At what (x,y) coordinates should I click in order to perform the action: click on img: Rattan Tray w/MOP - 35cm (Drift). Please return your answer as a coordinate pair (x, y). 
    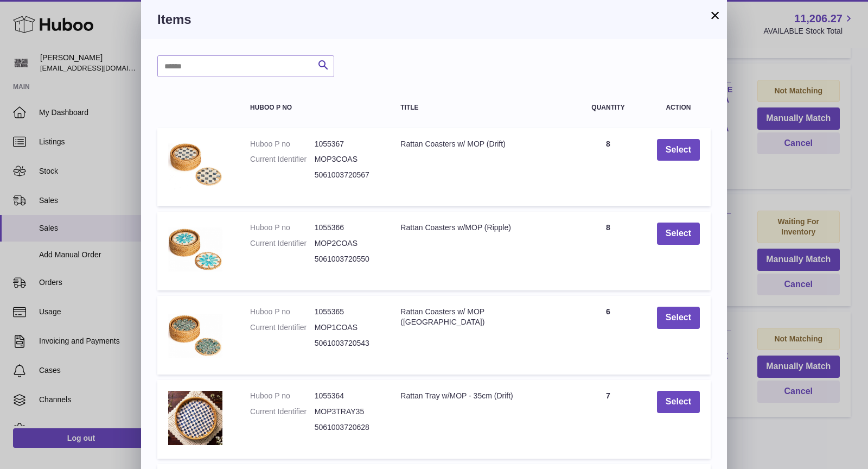
    Looking at the image, I should click on (196, 418).